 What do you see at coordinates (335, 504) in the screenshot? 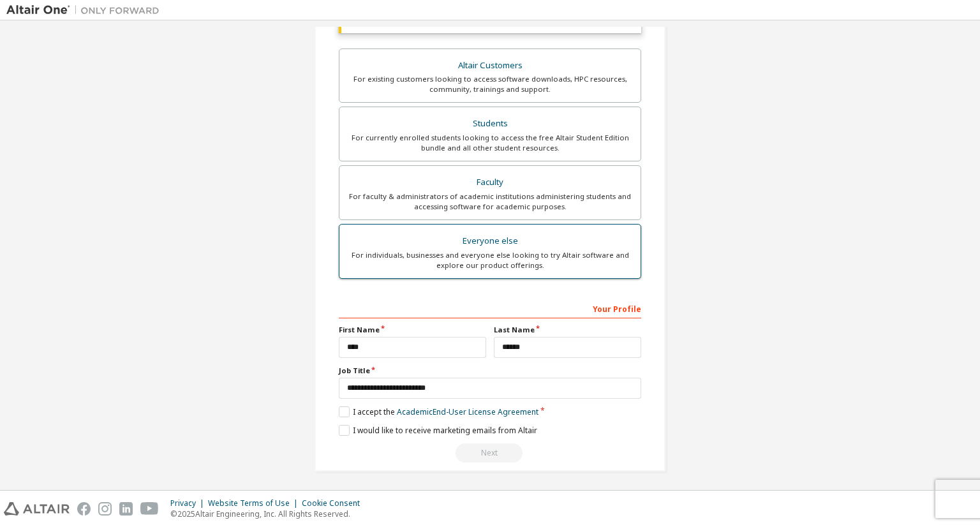
I see `div: Cookie Consent` at bounding box center [335, 504].